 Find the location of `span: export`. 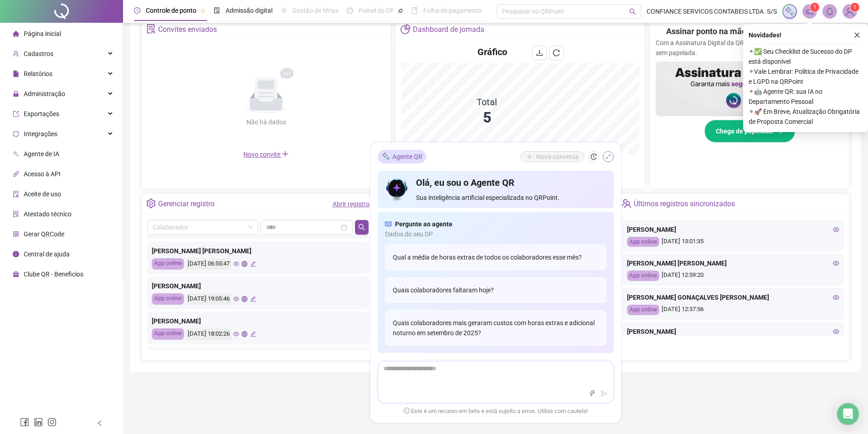

span: export is located at coordinates (16, 113).